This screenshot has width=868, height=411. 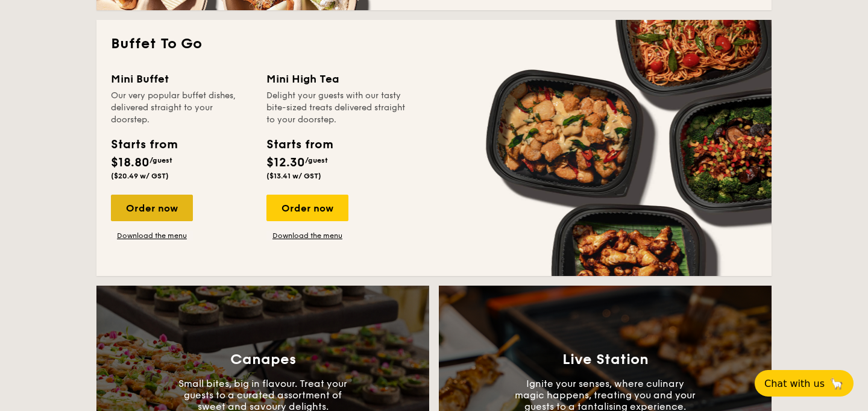 What do you see at coordinates (434, 44) in the screenshot?
I see `h2: Buffet To Go` at bounding box center [434, 44].